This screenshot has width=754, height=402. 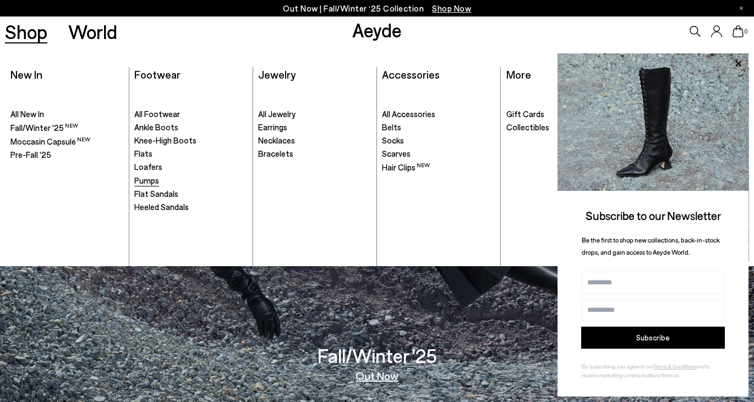 What do you see at coordinates (525, 114) in the screenshot?
I see `span: Gift Cards` at bounding box center [525, 114].